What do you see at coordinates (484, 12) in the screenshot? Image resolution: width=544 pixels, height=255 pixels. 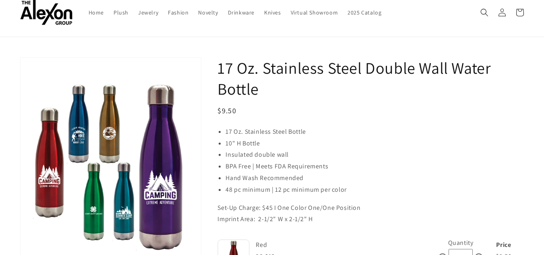 I see `summary: Search` at bounding box center [484, 12].